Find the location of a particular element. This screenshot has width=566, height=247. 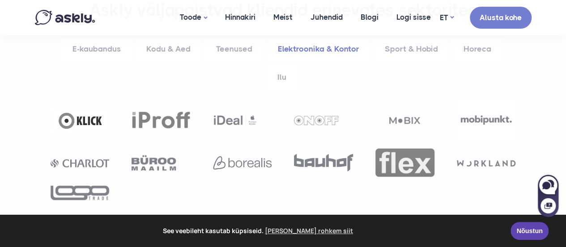

a: Horeca is located at coordinates (478, 49).